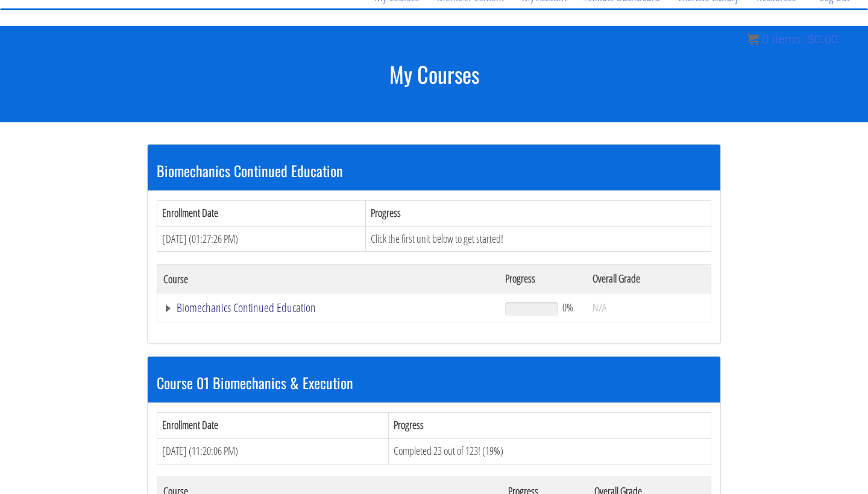  I want to click on span: 0, so click(765, 39).